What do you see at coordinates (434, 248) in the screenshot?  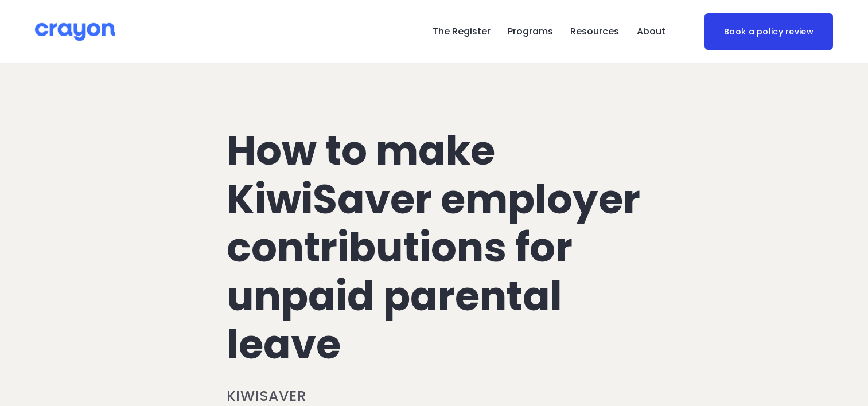 I see `h1: How to make KiwiSaver employer contributions for unpaid parental leave` at bounding box center [434, 248].